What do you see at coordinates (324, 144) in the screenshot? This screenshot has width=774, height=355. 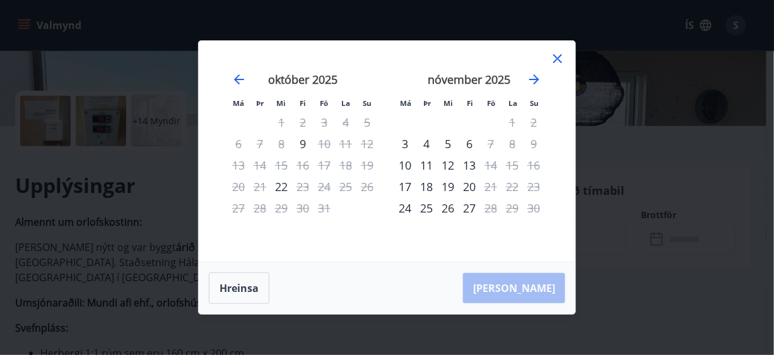 I see `td: Not available. föstudagur, 10. október 2025` at bounding box center [324, 144].